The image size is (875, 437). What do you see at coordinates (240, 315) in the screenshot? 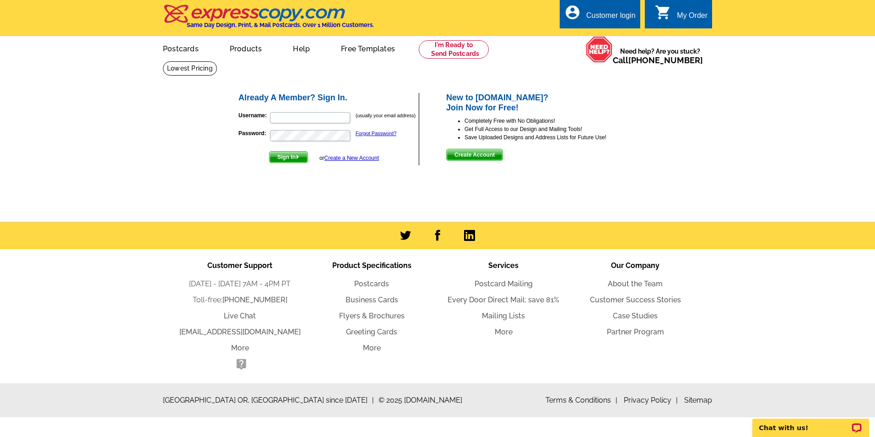
I see `a: Live Chat` at bounding box center [240, 315].